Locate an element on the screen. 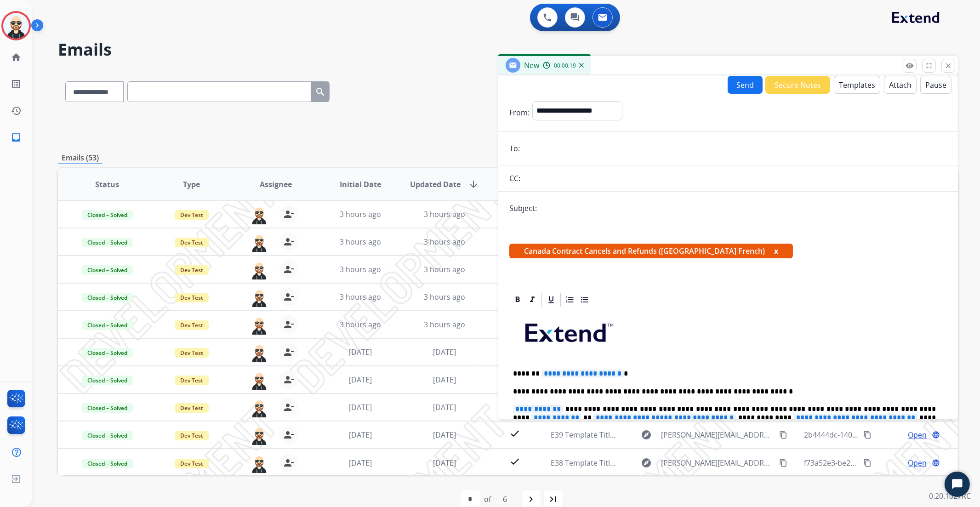 Image resolution: width=980 pixels, height=507 pixels. span: New is located at coordinates (531, 65).